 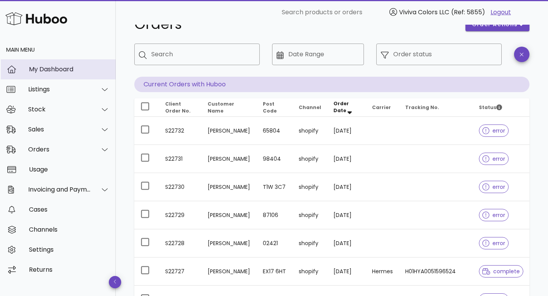 What do you see at coordinates (180, 272) in the screenshot?
I see `td: S22727` at bounding box center [180, 272].